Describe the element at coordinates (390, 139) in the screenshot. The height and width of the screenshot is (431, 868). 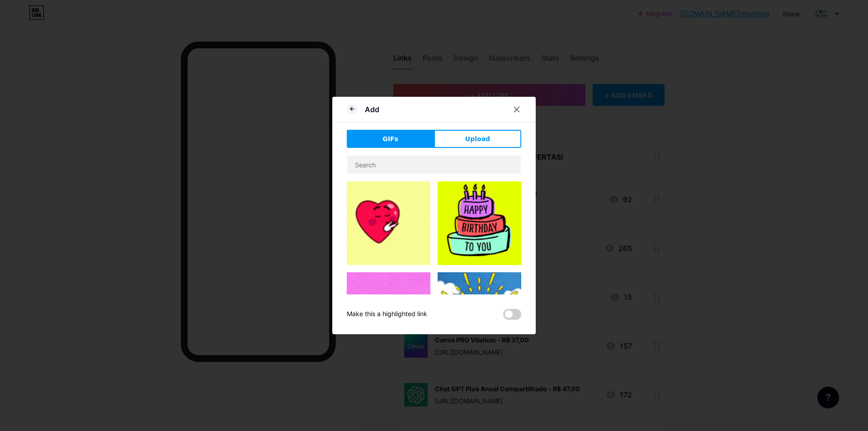
I see `span: GIFs` at that location.